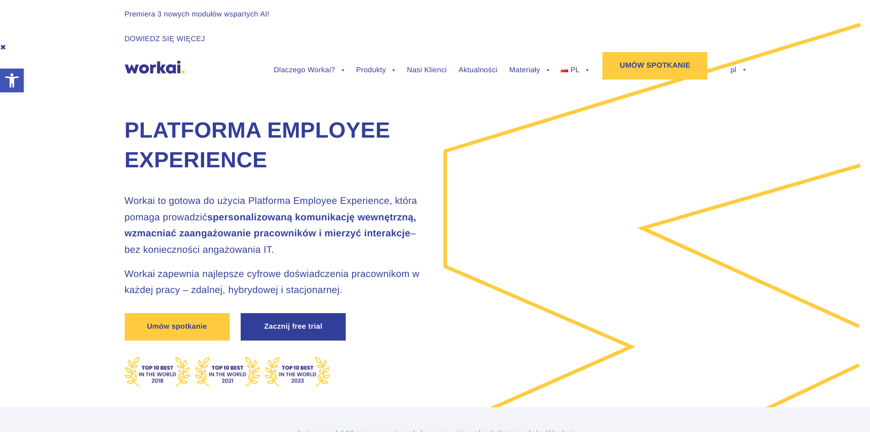  Describe the element at coordinates (655, 66) in the screenshot. I see `a: UMÓW SPOTKANIE` at that location.